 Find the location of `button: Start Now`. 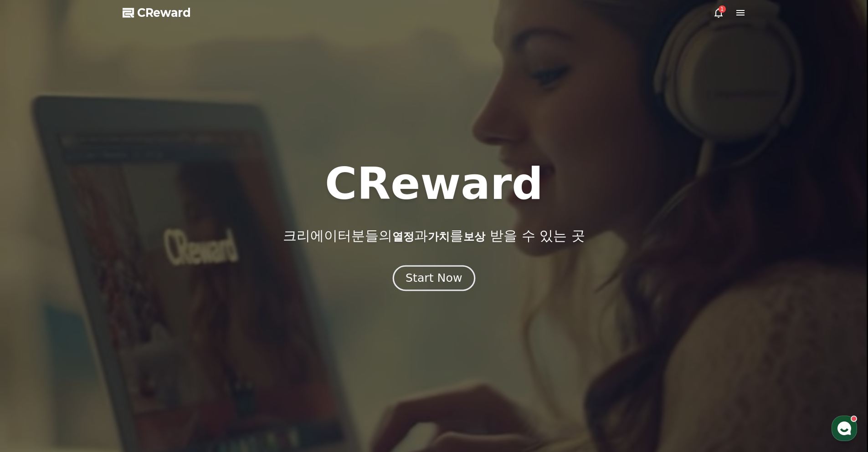

button: Start Now is located at coordinates (434, 278).